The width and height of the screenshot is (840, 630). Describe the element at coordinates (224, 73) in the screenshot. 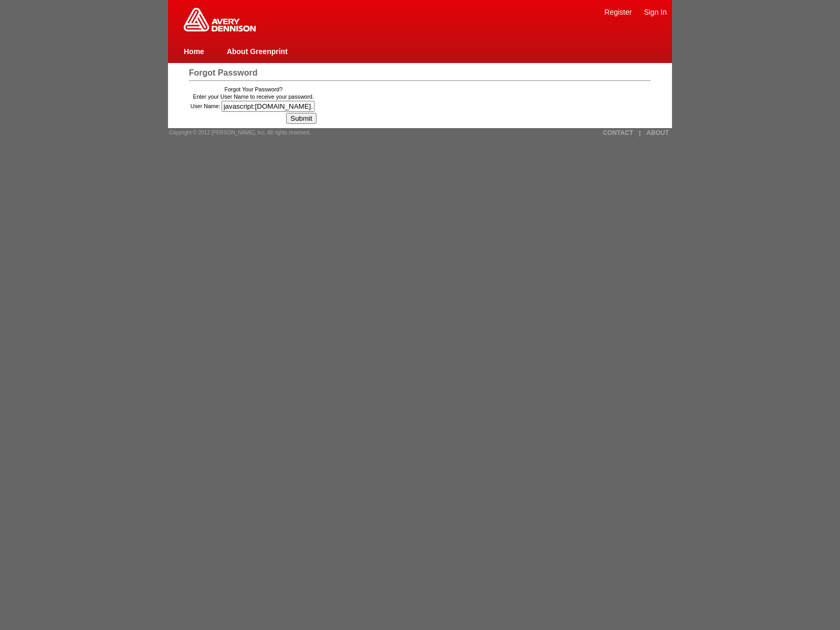

I see `span: Forgot Password` at that location.